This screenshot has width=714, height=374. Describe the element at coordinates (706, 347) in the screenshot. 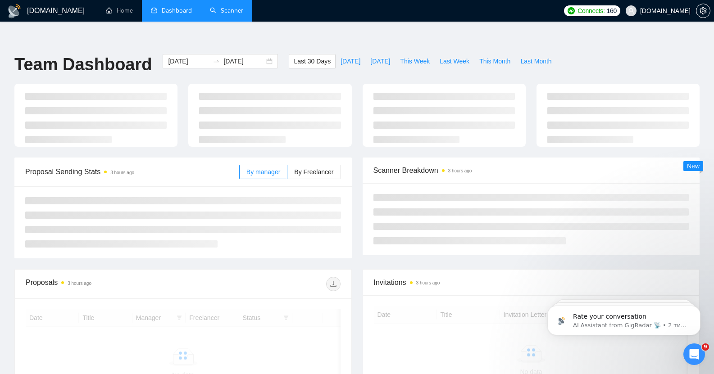

I see `span: 9` at that location.